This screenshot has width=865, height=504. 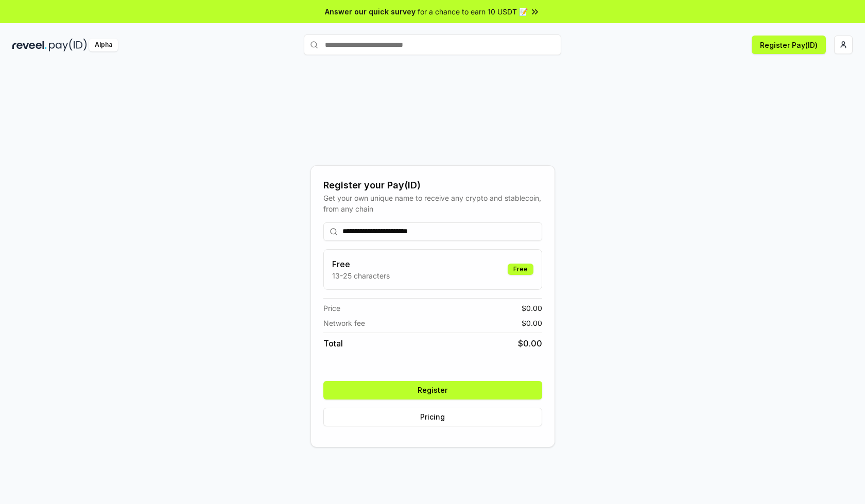 I want to click on span: Answer our quick survey, so click(x=371, y=12).